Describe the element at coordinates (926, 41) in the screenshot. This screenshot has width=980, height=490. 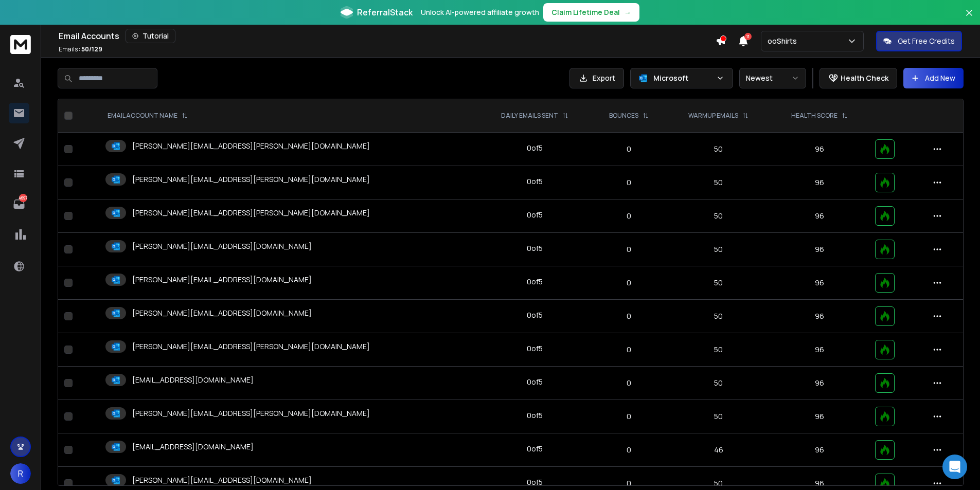
I see `p: Get Free Credits` at that location.